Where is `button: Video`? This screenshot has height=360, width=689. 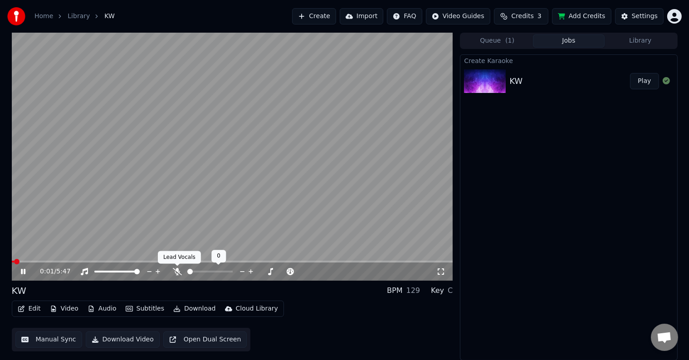
button: Video is located at coordinates (64, 309).